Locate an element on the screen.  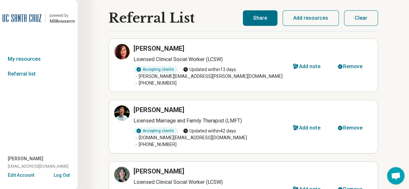
img: University of California at Santa Cruz is located at coordinates (22, 18).